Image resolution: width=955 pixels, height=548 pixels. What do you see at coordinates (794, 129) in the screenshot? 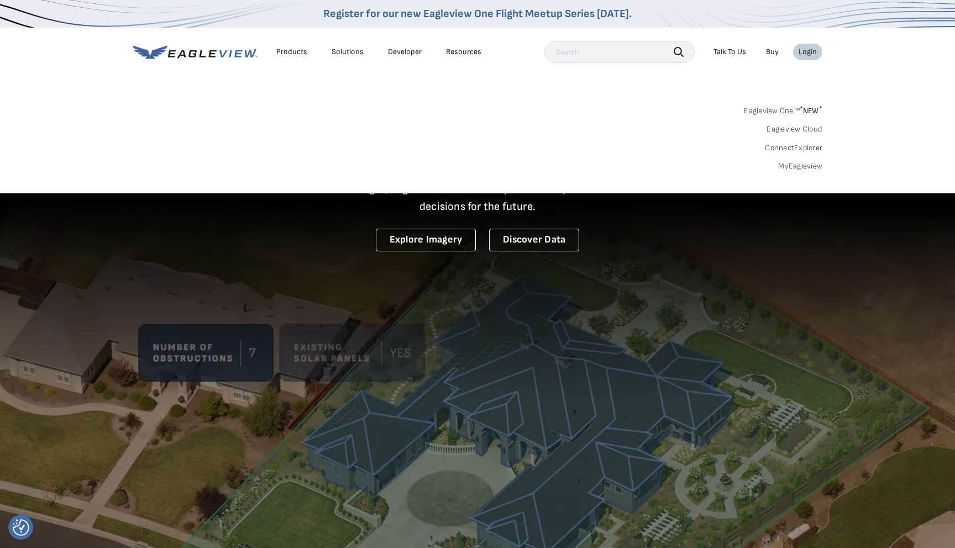
I see `a: Eagleview Cloud` at bounding box center [794, 129].